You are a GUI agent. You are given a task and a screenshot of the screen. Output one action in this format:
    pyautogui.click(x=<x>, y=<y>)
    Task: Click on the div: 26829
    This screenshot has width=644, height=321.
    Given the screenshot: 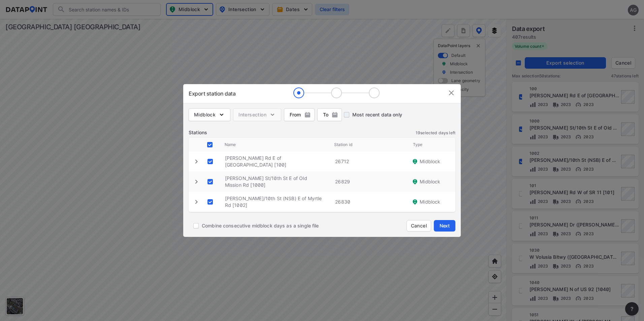 What is the action you would take?
    pyautogui.click(x=368, y=182)
    